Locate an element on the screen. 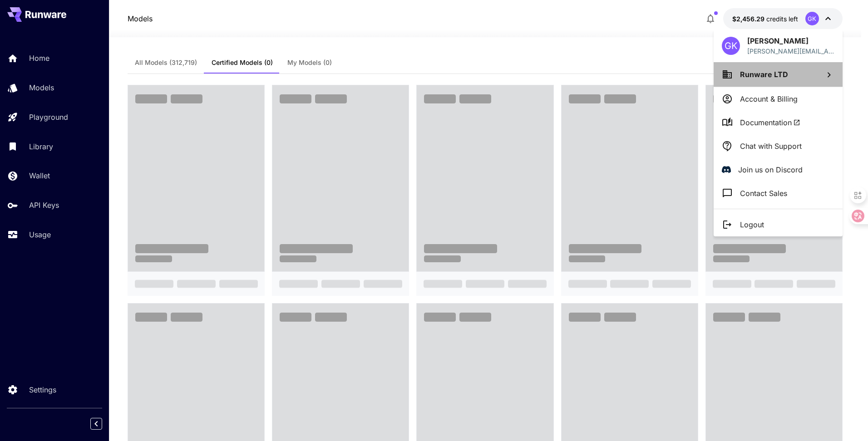 The height and width of the screenshot is (441, 868). div: greg.krabach@runware.ai is located at coordinates (790, 51).